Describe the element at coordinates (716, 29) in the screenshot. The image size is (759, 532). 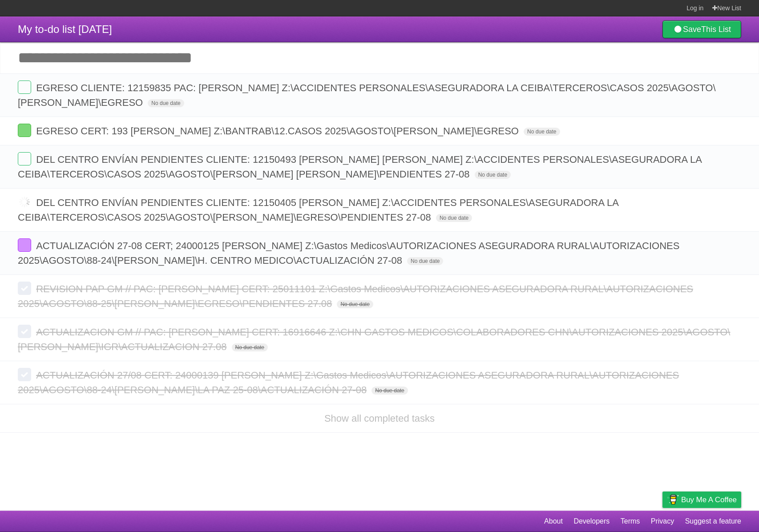
I see `b: This List` at that location.